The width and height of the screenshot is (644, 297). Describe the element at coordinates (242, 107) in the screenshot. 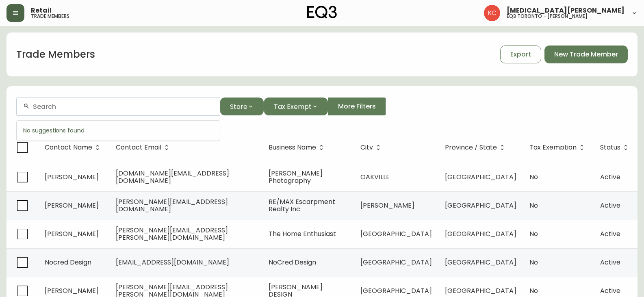

I see `button: Store` at that location.